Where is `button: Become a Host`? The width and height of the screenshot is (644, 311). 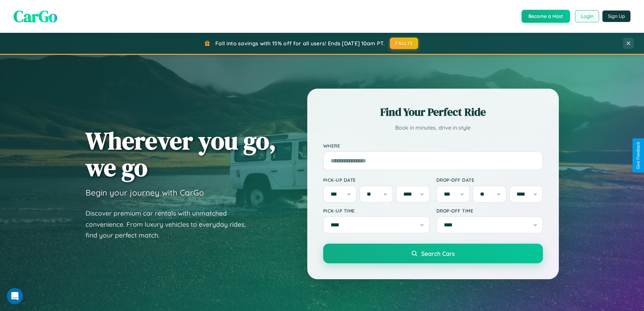 button: Become a Host is located at coordinates (546, 16).